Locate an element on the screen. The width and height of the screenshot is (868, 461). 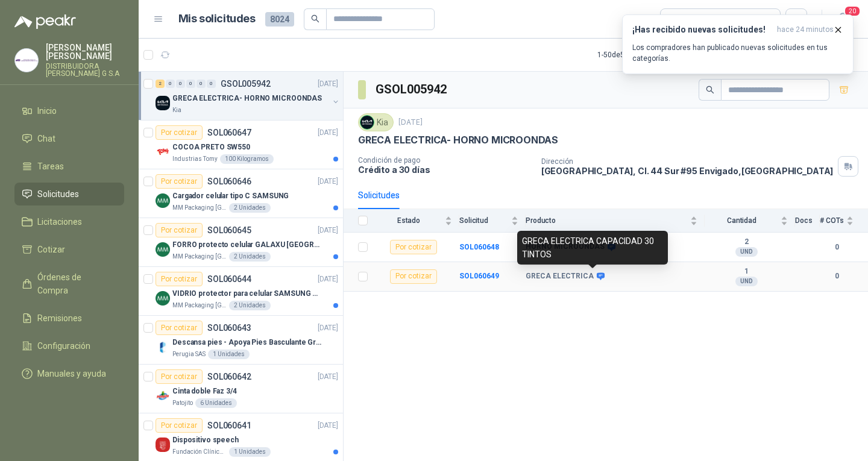
p: SOL060641 is located at coordinates (229, 426).